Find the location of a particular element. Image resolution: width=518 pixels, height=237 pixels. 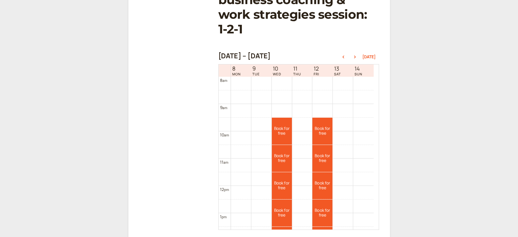

div: 9 is located at coordinates (224, 107).